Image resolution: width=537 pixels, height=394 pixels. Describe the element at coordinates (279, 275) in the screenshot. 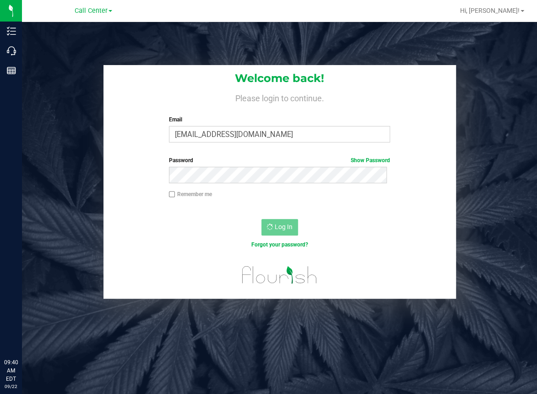

I see `img: flourish_logo.svg` at that location.